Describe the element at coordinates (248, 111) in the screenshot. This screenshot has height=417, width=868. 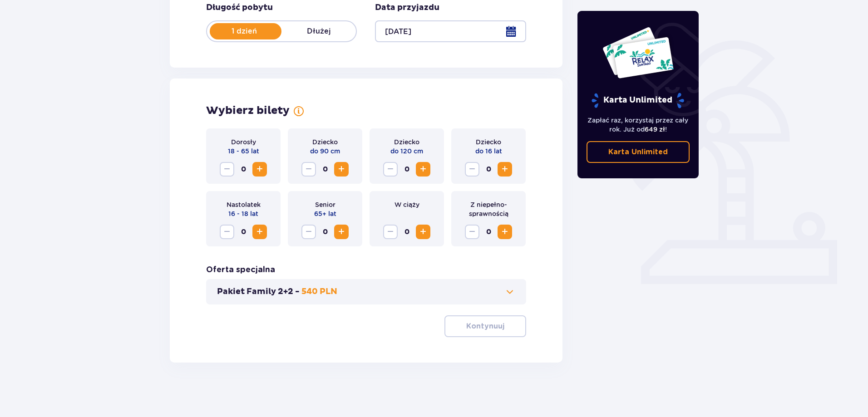
I see `h2: Wybierz bilety` at that location.